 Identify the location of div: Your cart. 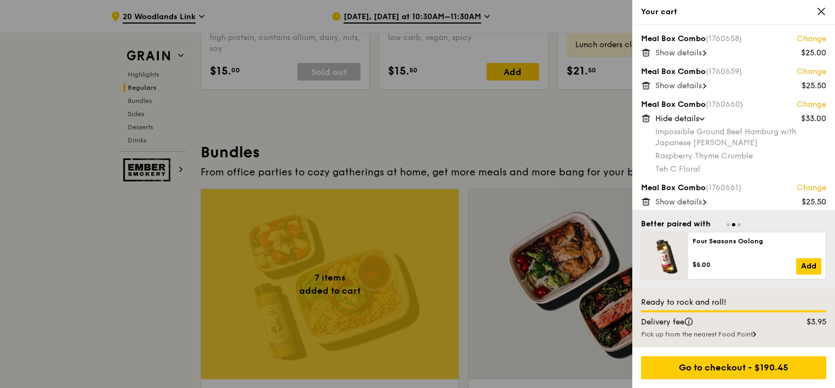
(733, 12).